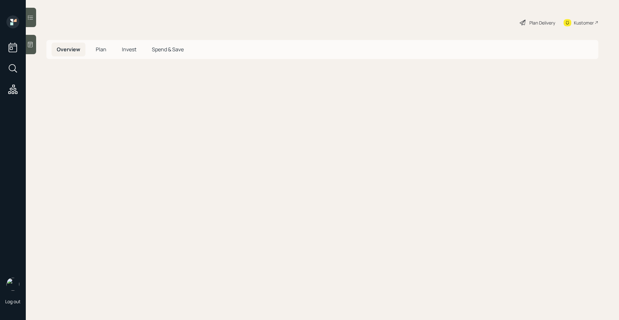  Describe the element at coordinates (13, 301) in the screenshot. I see `div: Log out` at that location.